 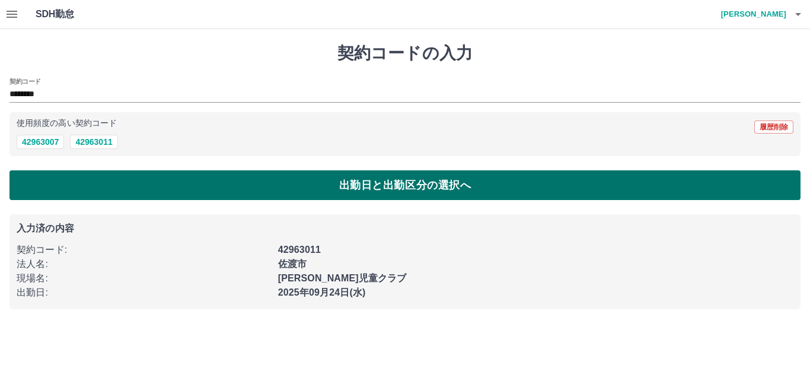 I want to click on button: 履歴削除, so click(x=774, y=127).